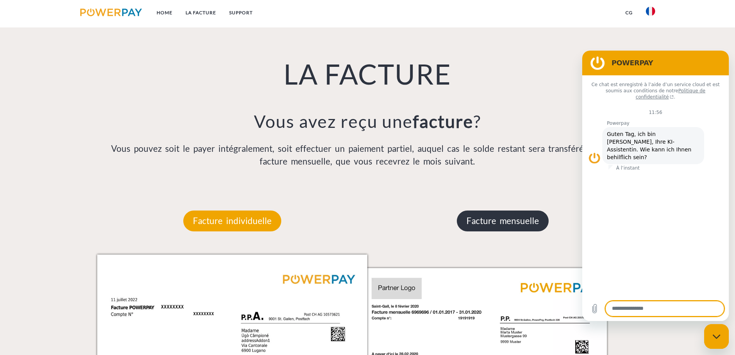  I want to click on p: À l’instant, so click(46, 117).